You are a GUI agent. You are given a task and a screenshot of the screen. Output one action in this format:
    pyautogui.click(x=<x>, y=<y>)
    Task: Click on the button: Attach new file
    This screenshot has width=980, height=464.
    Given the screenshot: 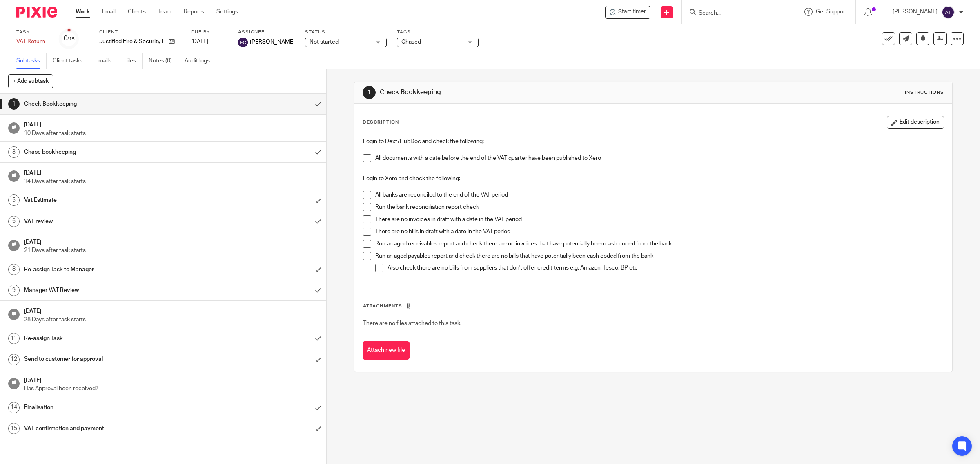 What is the action you would take?
    pyautogui.click(x=386, y=351)
    